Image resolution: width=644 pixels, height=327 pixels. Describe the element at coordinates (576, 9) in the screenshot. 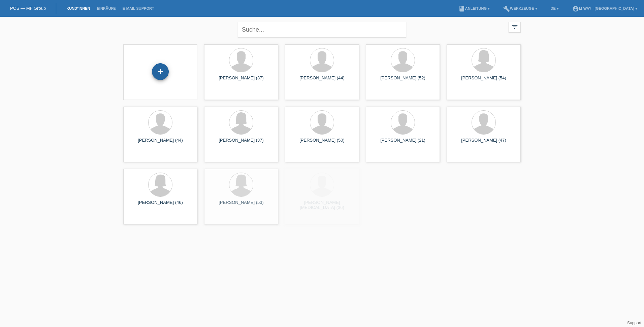

I see `i: account_circle` at that location.